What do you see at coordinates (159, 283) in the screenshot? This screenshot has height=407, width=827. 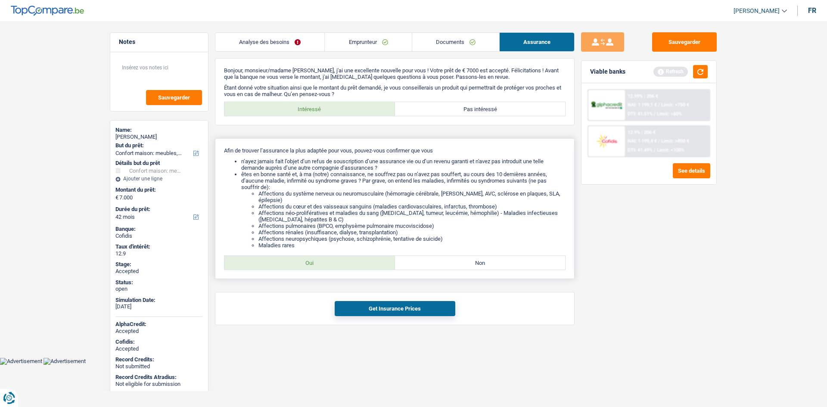 I see `div: Status:` at bounding box center [159, 283].